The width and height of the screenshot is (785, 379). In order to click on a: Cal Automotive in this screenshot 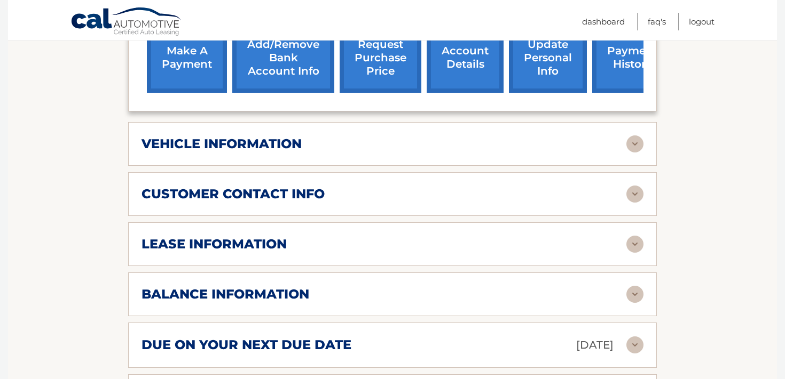, I will do `click(126, 22)`.